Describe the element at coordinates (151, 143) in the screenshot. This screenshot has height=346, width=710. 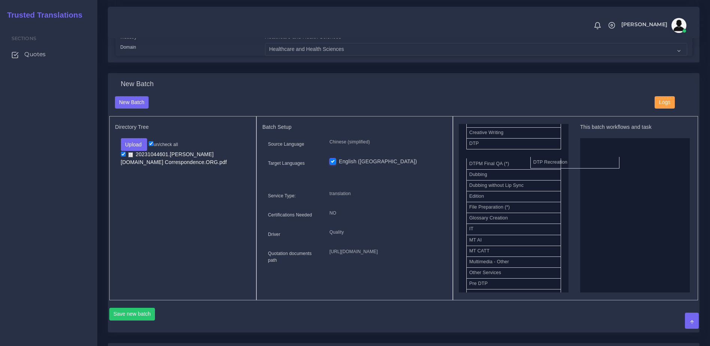
I see `input: un/check all` at that location.